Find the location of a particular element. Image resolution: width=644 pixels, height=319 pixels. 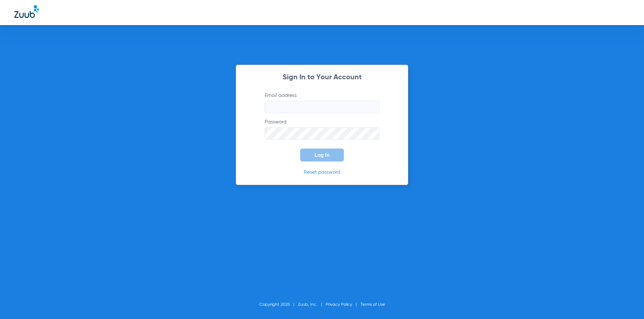

img: Zuub Logo is located at coordinates (27, 11).